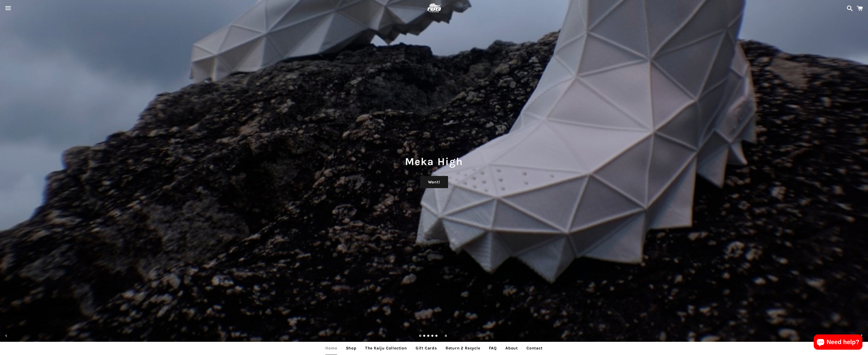 Image resolution: width=868 pixels, height=355 pixels. I want to click on button: Previous slide, so click(6, 336).